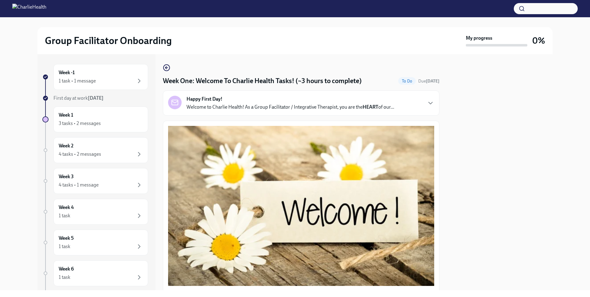  Describe the element at coordinates (80, 123) in the screenshot. I see `div: 3 tasks • 2 messages` at that location.